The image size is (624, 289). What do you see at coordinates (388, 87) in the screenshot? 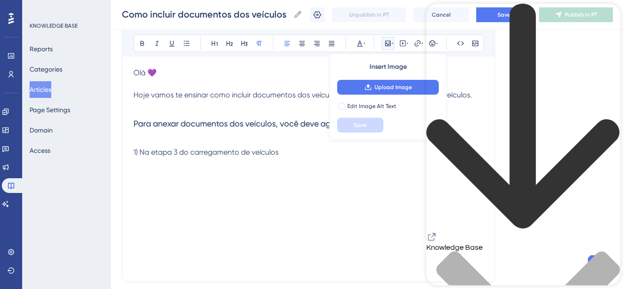
I see `button: Upload Image` at bounding box center [388, 87].